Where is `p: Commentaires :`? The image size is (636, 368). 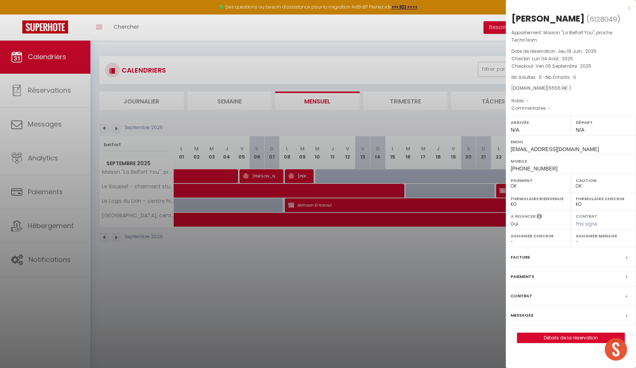
p: Commentaires : is located at coordinates (571, 108).